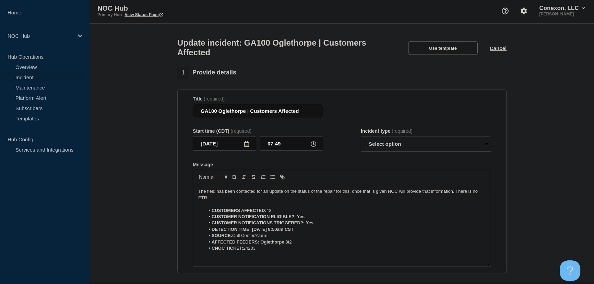  I want to click on li: Call Center/Alarm, so click(345, 236).